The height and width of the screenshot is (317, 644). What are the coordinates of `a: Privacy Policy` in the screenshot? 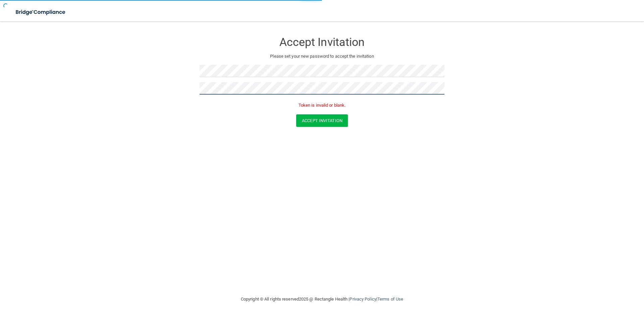 It's located at (363, 299).